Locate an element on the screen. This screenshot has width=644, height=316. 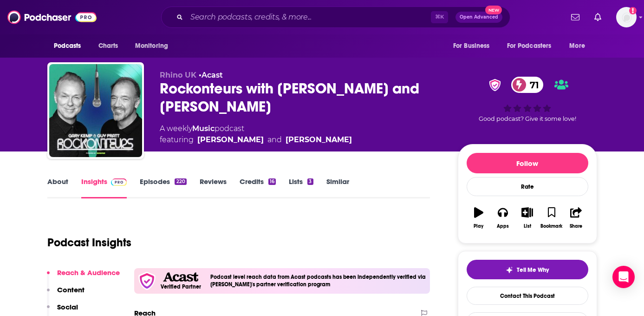
a: Charts is located at coordinates (108, 46).